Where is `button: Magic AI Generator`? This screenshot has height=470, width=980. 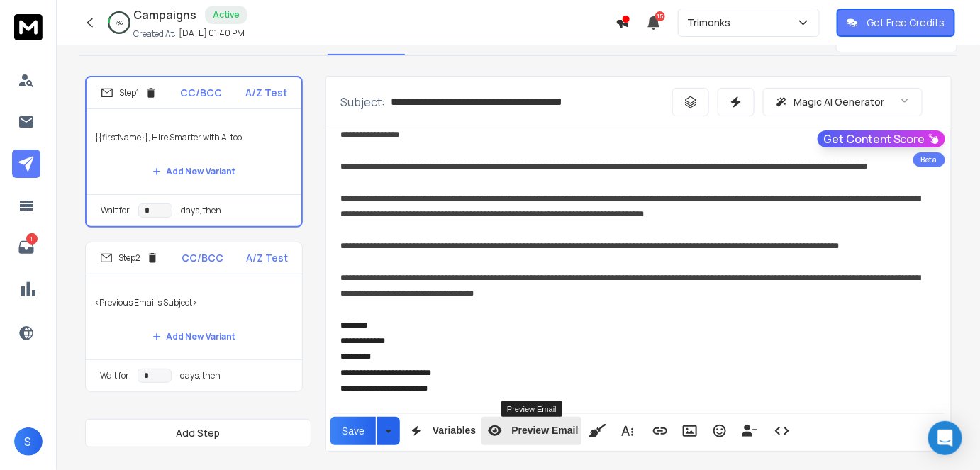
button: Magic AI Generator is located at coordinates (842, 102).